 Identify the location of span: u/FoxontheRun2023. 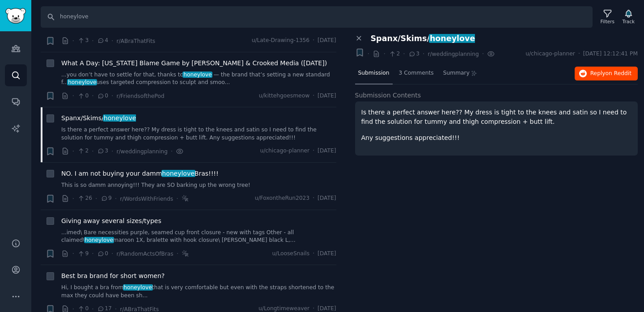
(282, 199).